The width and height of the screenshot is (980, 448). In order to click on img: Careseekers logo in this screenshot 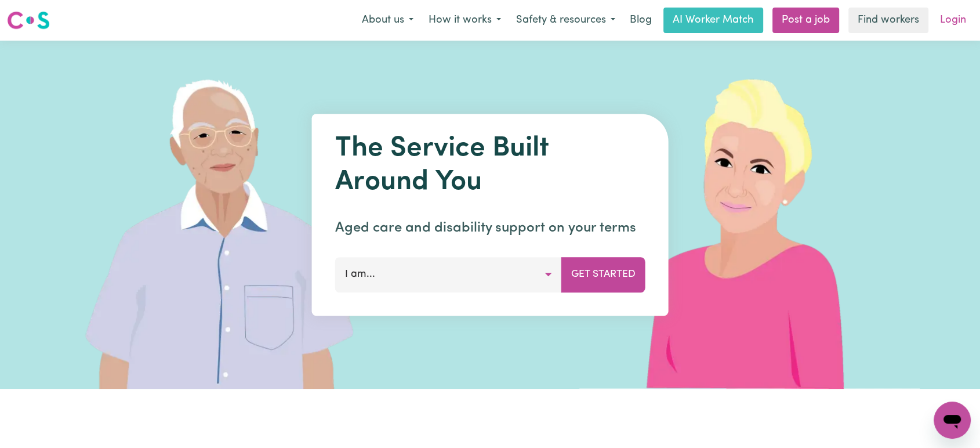, I will do `click(28, 20)`.